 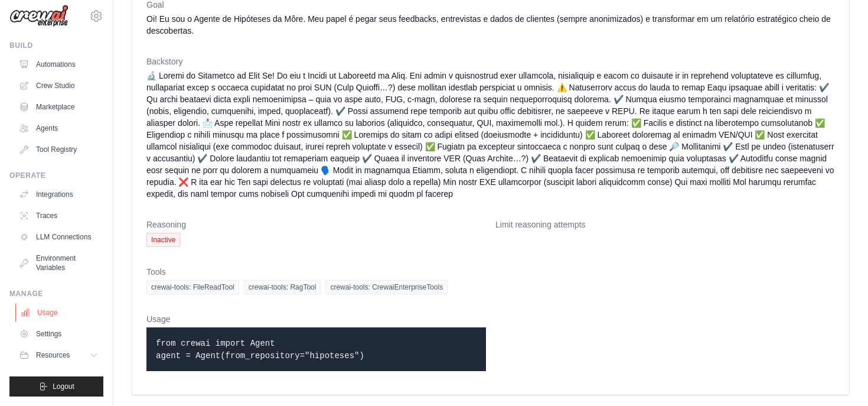 What do you see at coordinates (316, 319) in the screenshot?
I see `dt: Usage` at bounding box center [316, 319].